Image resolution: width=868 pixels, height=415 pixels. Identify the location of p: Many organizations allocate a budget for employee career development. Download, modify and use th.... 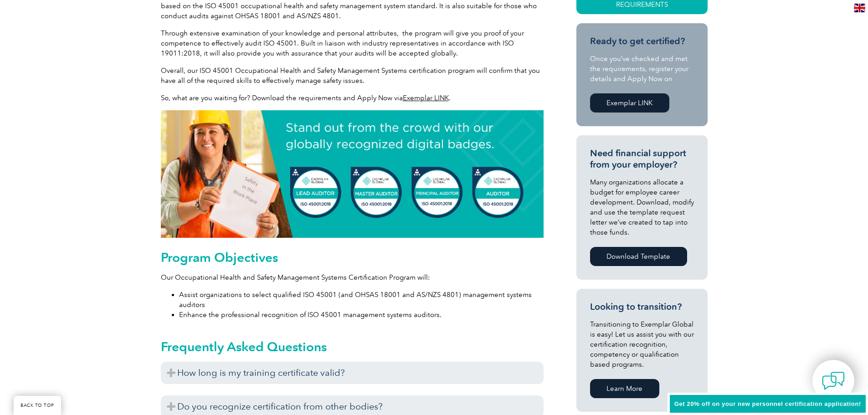
(642, 208).